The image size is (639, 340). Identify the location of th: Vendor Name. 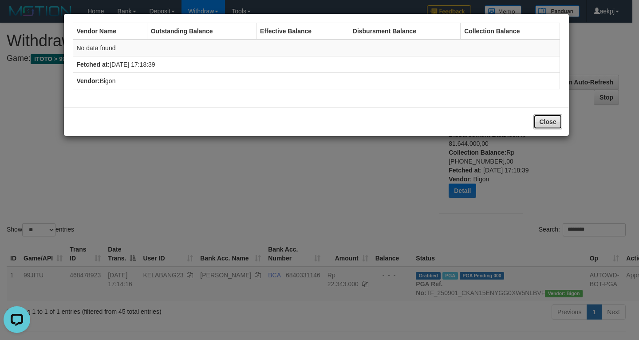
(110, 32).